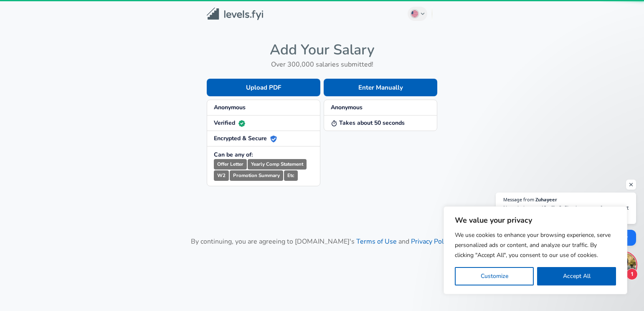 The image size is (644, 311). I want to click on a: Privacy Policy, so click(431, 241).